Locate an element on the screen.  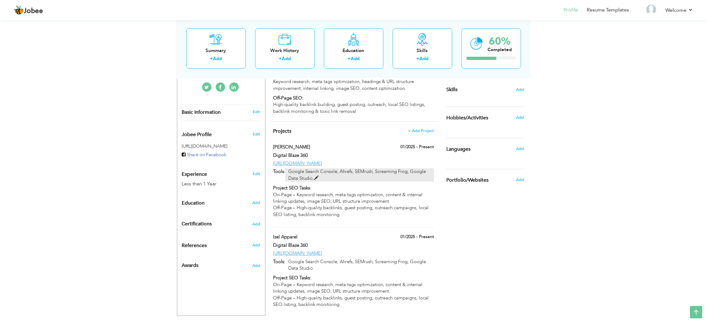
span: Jobee Profile is located at coordinates (197, 135).